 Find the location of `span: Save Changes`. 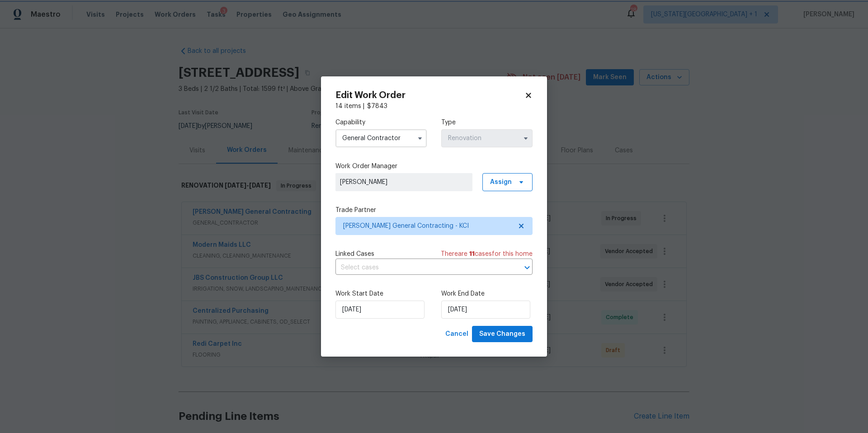

span: Save Changes is located at coordinates (502, 335).